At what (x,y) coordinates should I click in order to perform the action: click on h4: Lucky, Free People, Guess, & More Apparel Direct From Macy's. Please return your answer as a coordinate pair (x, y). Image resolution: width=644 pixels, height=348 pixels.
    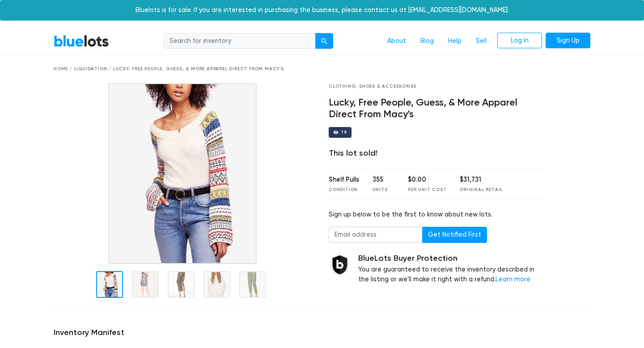
    Looking at the image, I should click on (437, 108).